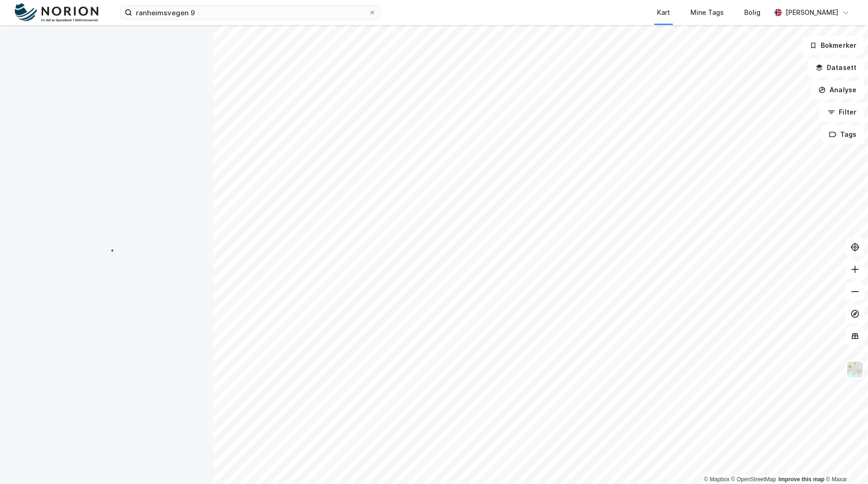  Describe the element at coordinates (57, 13) in the screenshot. I see `img: norion-logo.80e7a08dc31c2e691866.png` at that location.